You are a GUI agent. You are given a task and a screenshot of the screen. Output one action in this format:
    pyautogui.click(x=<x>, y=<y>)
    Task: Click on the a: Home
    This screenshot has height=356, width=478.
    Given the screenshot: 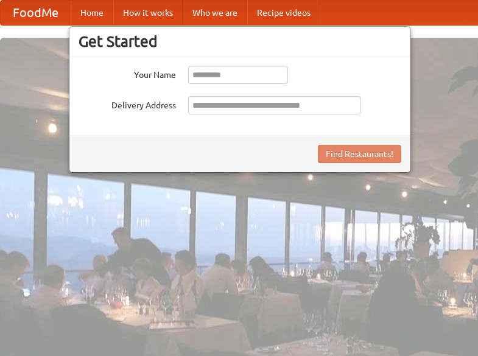 What is the action you would take?
    pyautogui.click(x=92, y=13)
    